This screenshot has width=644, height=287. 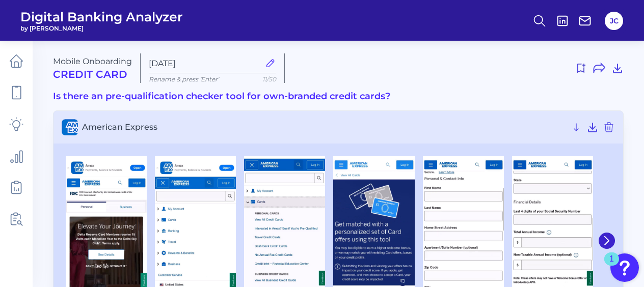 I want to click on div: 1, so click(x=611, y=266).